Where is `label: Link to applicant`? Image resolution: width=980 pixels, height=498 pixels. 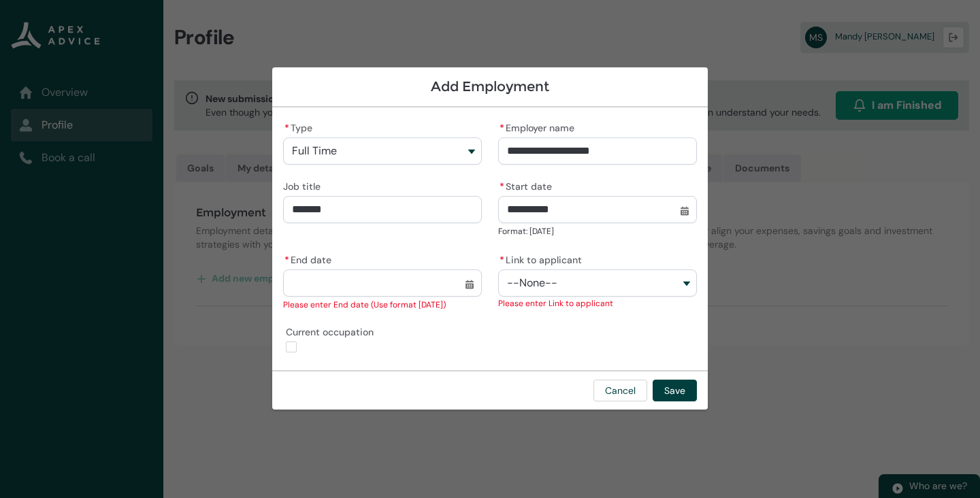
label: Link to applicant is located at coordinates (542, 259).